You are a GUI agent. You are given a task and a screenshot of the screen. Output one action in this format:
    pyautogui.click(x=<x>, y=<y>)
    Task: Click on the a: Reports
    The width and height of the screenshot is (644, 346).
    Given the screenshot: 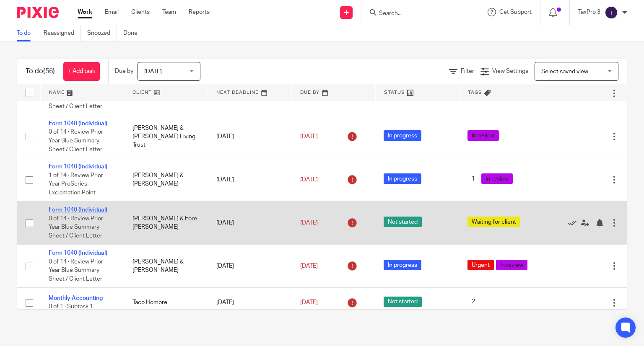 What is the action you would take?
    pyautogui.click(x=199, y=12)
    